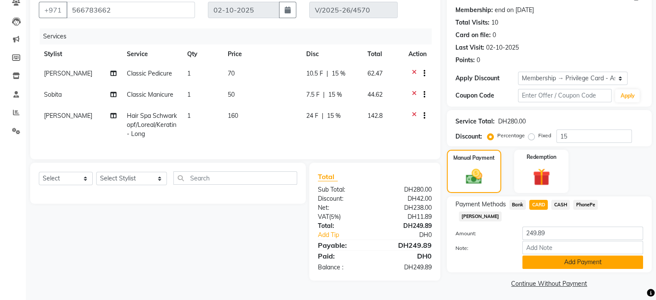 The height and width of the screenshot is (300, 656). What do you see at coordinates (407, 217) in the screenshot?
I see `div: DH11.89` at bounding box center [407, 217].